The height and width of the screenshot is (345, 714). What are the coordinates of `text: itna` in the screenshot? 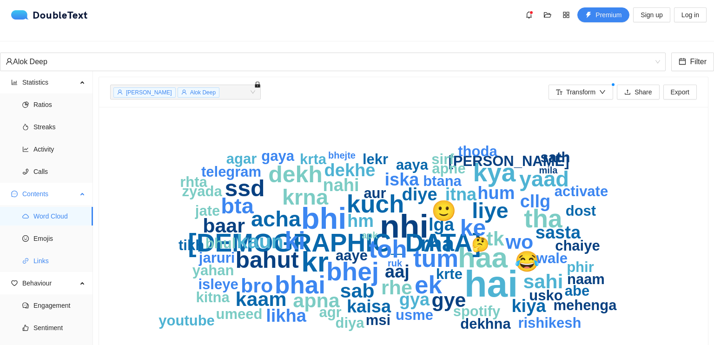 It's located at (461, 194).